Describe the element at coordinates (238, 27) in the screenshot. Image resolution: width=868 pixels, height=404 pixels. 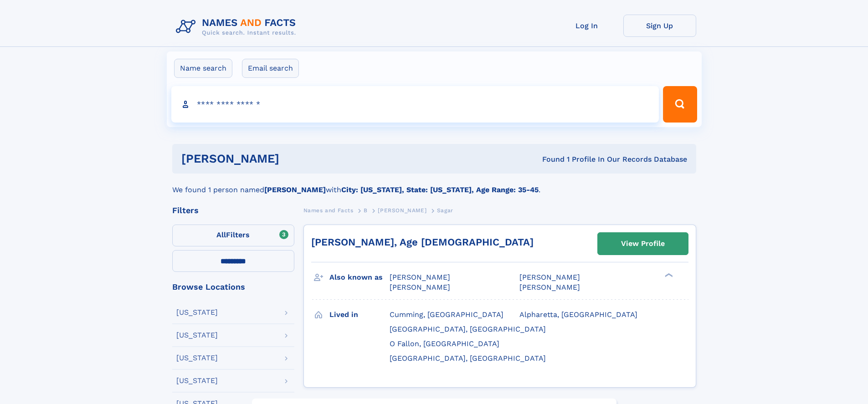
I see `img: Logo Names and Facts` at that location.